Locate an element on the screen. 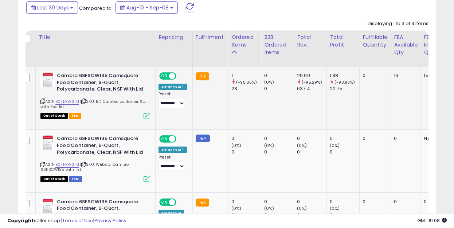  span: | SKU: RD Cambro container 6qt with Red lid is located at coordinates (94, 104).